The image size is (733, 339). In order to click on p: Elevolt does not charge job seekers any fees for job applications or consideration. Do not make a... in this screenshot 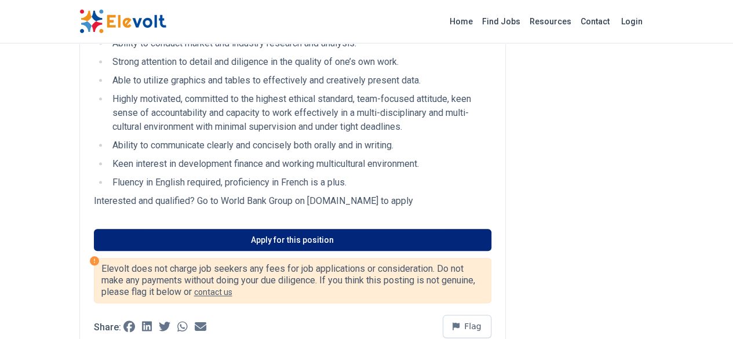, I will do `click(293, 280)`.